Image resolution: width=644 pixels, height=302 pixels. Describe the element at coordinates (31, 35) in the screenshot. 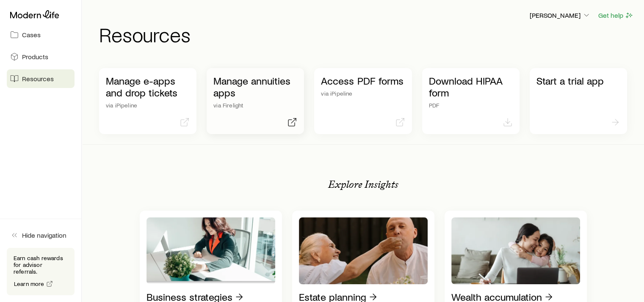

I see `span: Cases` at that location.